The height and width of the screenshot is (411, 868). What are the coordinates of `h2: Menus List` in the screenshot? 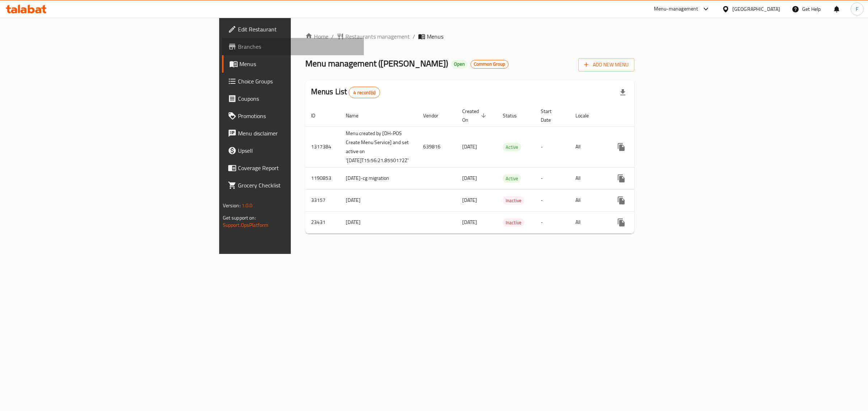 It's located at (345, 92).